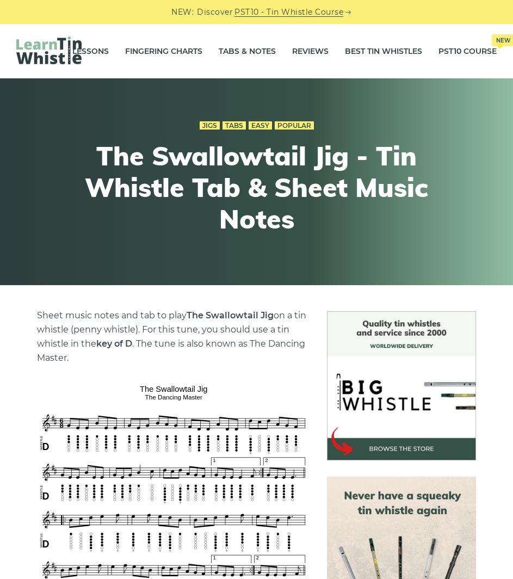  Describe the element at coordinates (257, 187) in the screenshot. I see `h1: The Swallowtail Jig - Tin Whistle Tab & Sheet Music Notes` at that location.